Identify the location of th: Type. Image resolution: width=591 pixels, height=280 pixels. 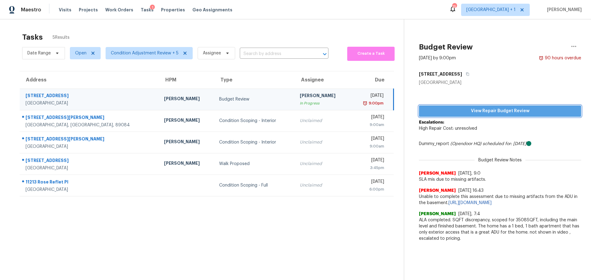
(254, 80).